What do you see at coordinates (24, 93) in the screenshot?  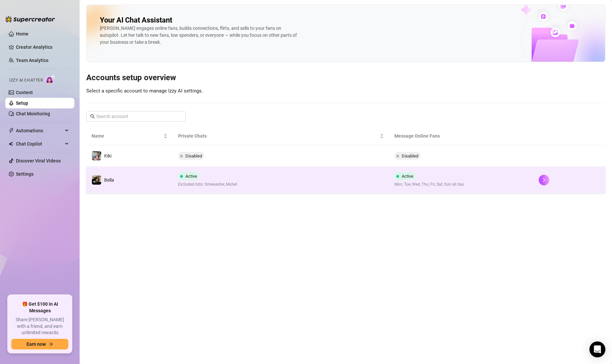 I see `a: Content` at bounding box center [24, 93].